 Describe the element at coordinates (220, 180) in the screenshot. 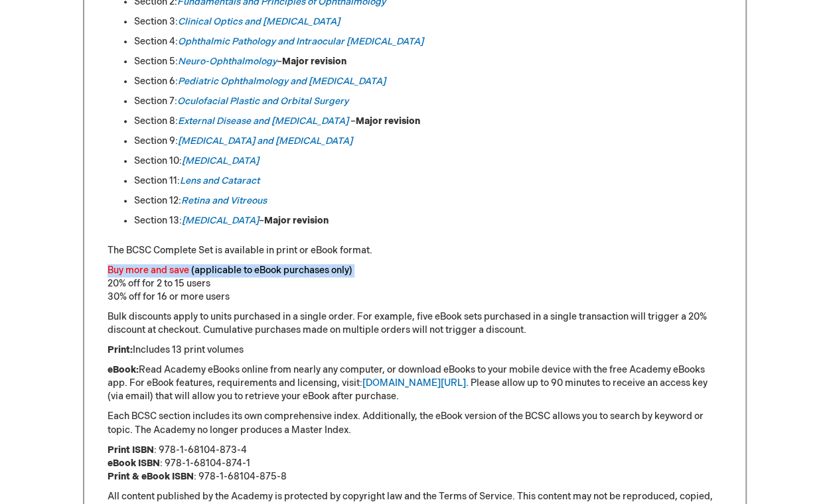

I see `a: Lens and Cataract` at that location.